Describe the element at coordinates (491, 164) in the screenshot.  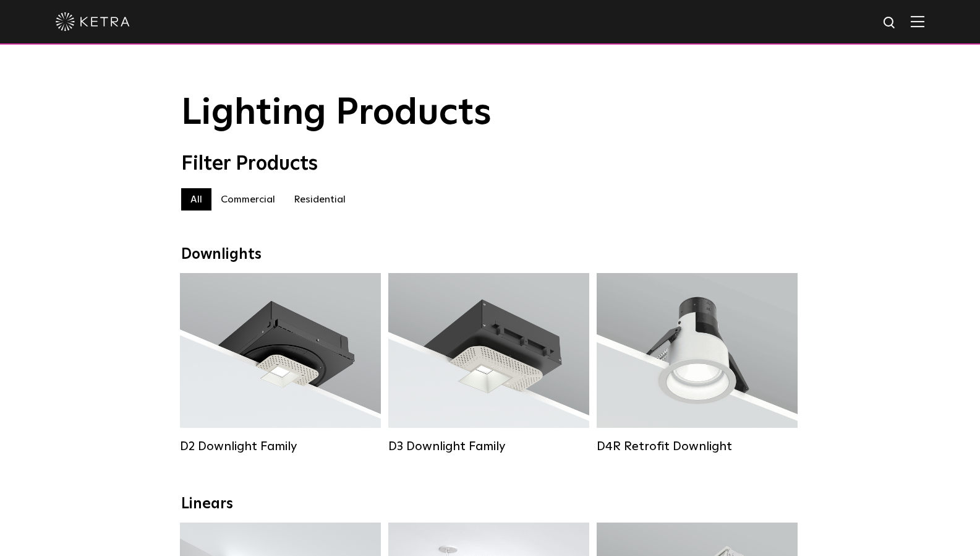
I see `div: Filter Products` at that location.